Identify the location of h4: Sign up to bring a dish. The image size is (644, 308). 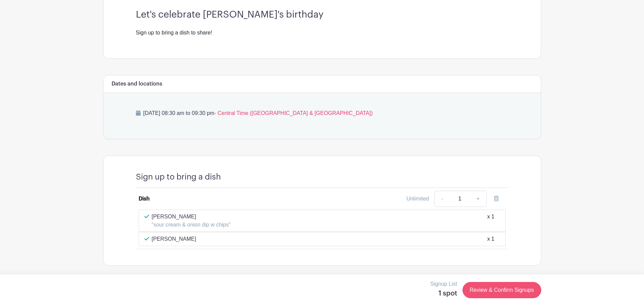
(178, 177).